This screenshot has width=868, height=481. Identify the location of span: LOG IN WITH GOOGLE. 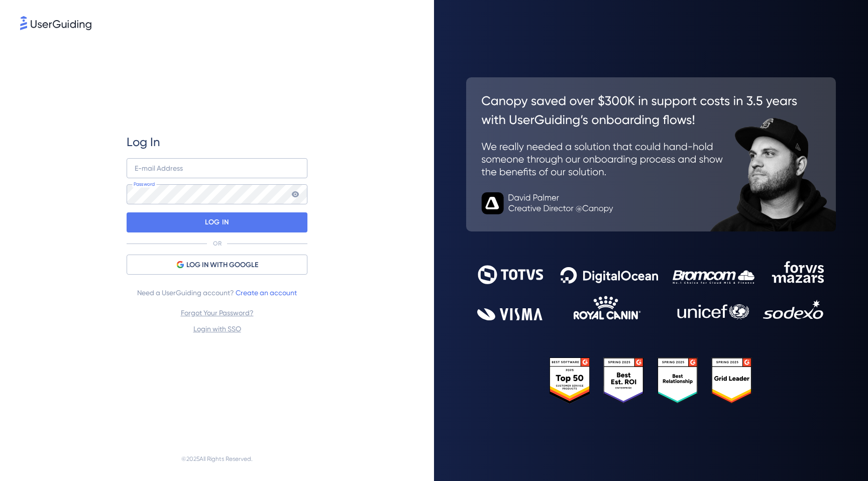
(222, 266).